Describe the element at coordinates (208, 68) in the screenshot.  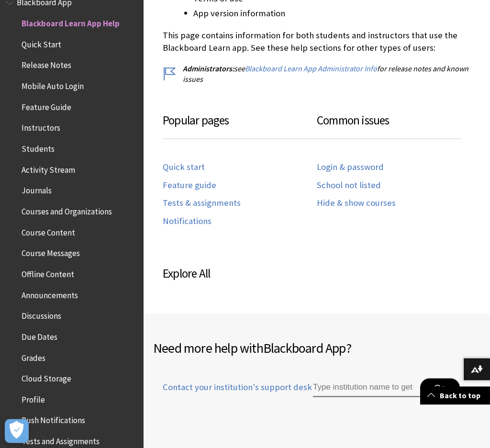
I see `span: Administrators:` at that location.